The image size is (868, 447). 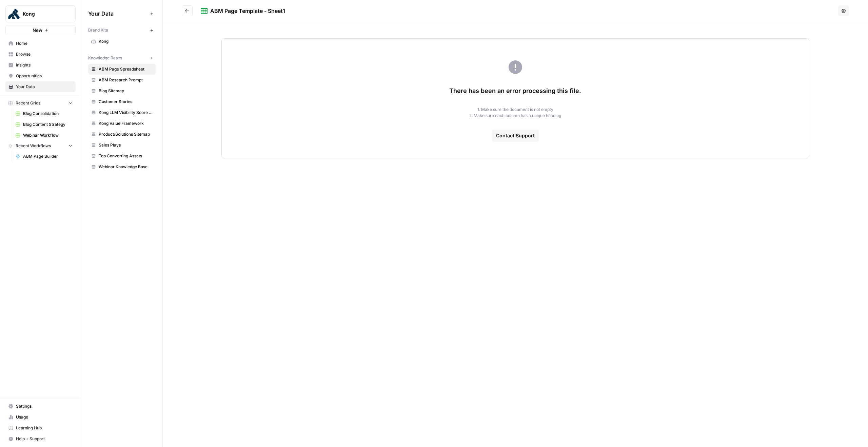 What do you see at coordinates (40, 76) in the screenshot?
I see `a: Opportunities` at bounding box center [40, 76].